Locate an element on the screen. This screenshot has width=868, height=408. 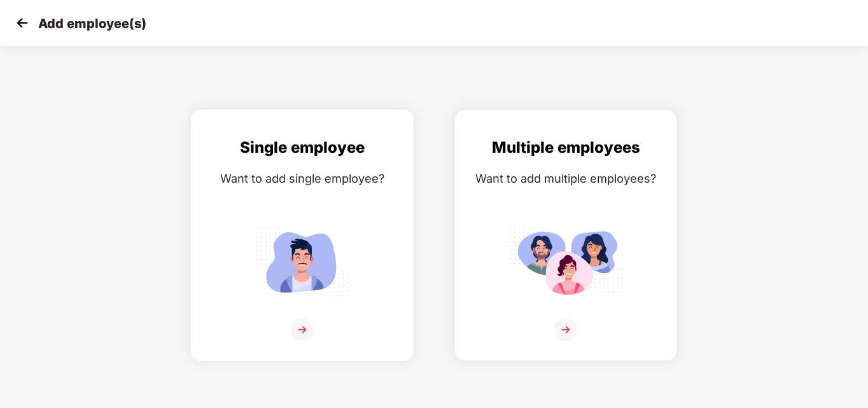
img: svg+xml;base64,PHN2ZyB4bWxucz0iaHR0cDovL3d3dy53My5vcmcvMjAwMC9zdmciIGlkPSJNdWx0aXBsZV9lbXBsb3llZS... is located at coordinates (566, 261).